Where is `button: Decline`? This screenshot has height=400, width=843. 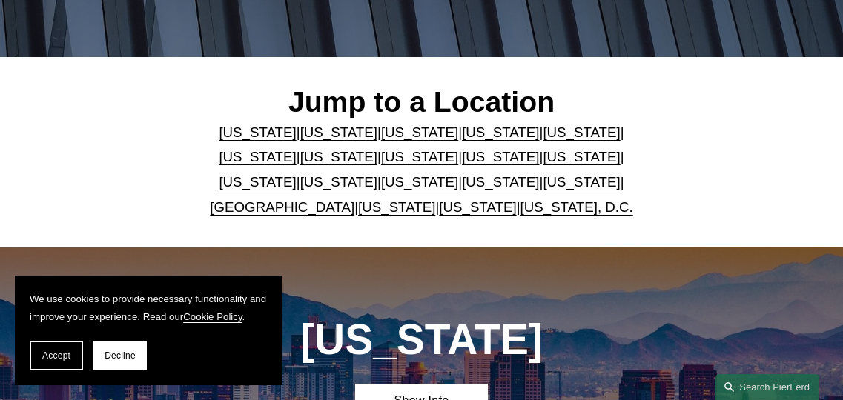 button: Decline is located at coordinates (120, 356).